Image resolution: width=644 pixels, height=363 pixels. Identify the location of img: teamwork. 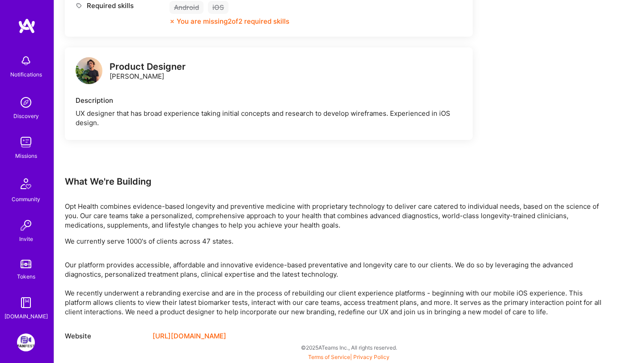
(26, 142).